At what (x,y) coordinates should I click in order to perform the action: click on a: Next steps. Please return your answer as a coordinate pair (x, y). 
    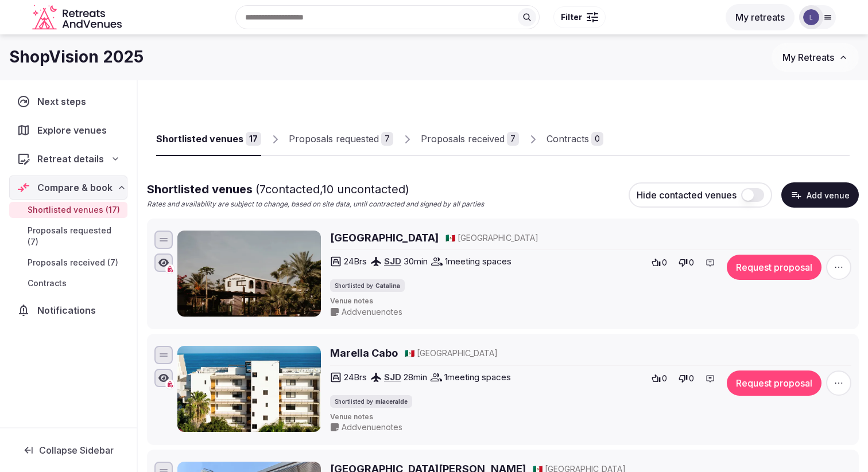
    Looking at the image, I should click on (69, 102).